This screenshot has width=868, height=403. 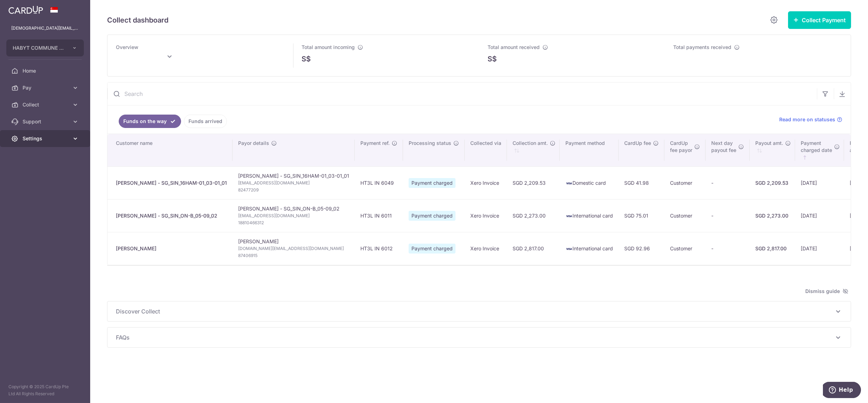 I want to click on th: Paymentcharged date : activate to sort column ascending, so click(x=819, y=150).